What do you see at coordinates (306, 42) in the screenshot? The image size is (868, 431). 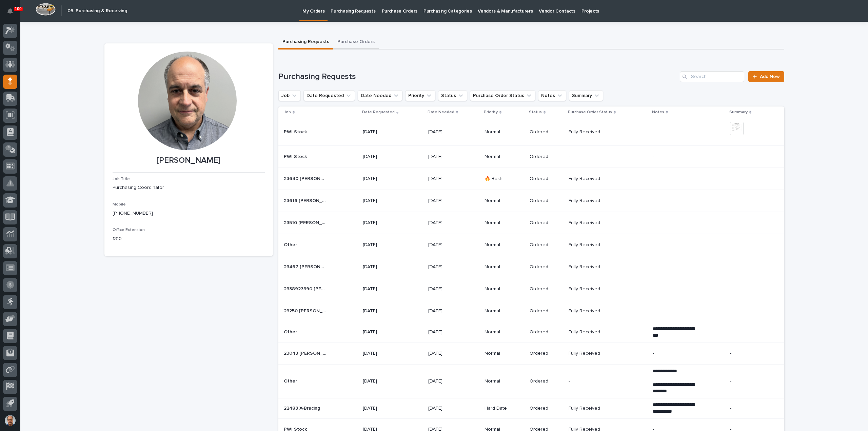 I see `button: Purchasing Requests` at bounding box center [306, 42].